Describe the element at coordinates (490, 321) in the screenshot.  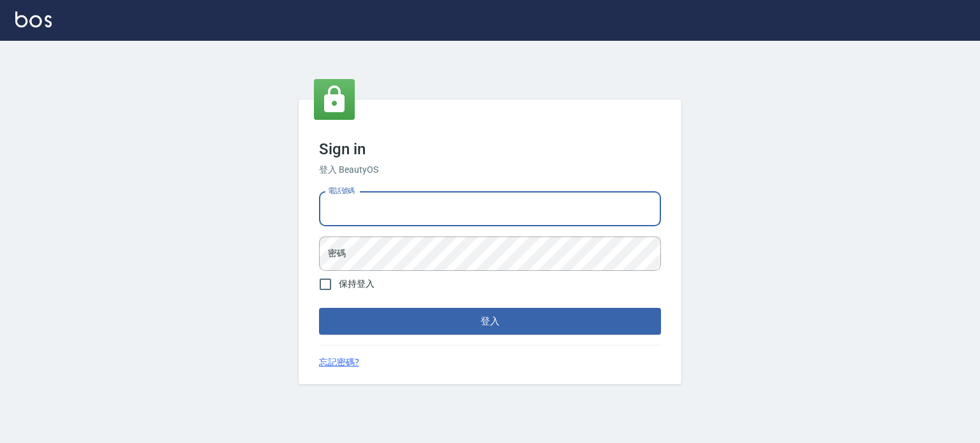
I see `button: 登入` at that location.